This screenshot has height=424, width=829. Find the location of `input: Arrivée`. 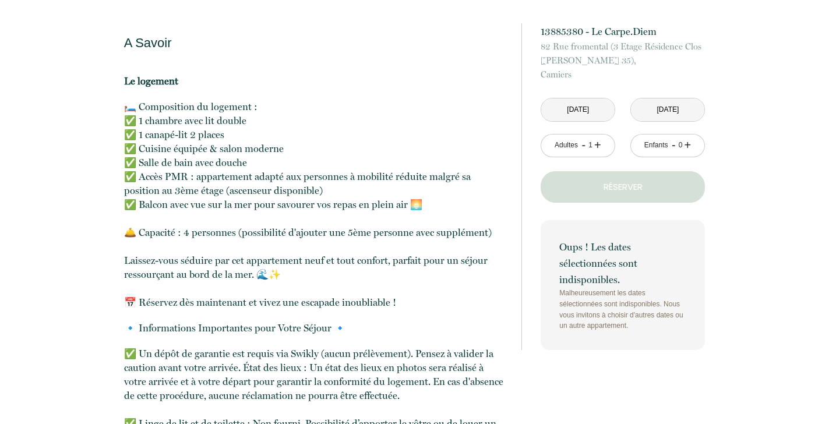

input: Arrivée is located at coordinates (578, 109).